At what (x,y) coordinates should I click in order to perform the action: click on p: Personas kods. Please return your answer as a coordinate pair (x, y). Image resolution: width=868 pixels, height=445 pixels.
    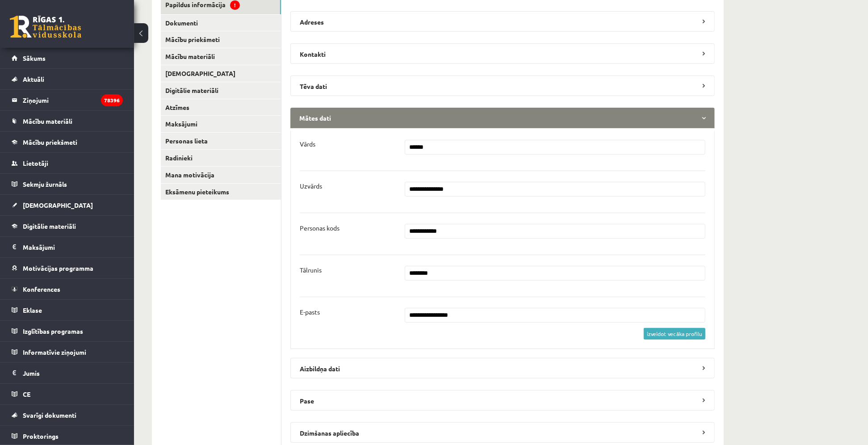
    Looking at the image, I should click on (319, 228).